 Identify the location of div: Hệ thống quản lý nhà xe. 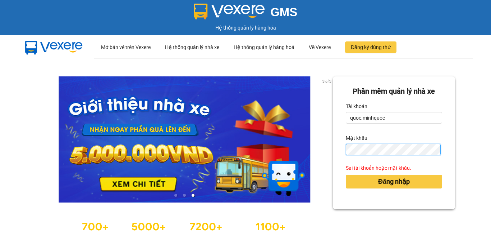
(192, 47).